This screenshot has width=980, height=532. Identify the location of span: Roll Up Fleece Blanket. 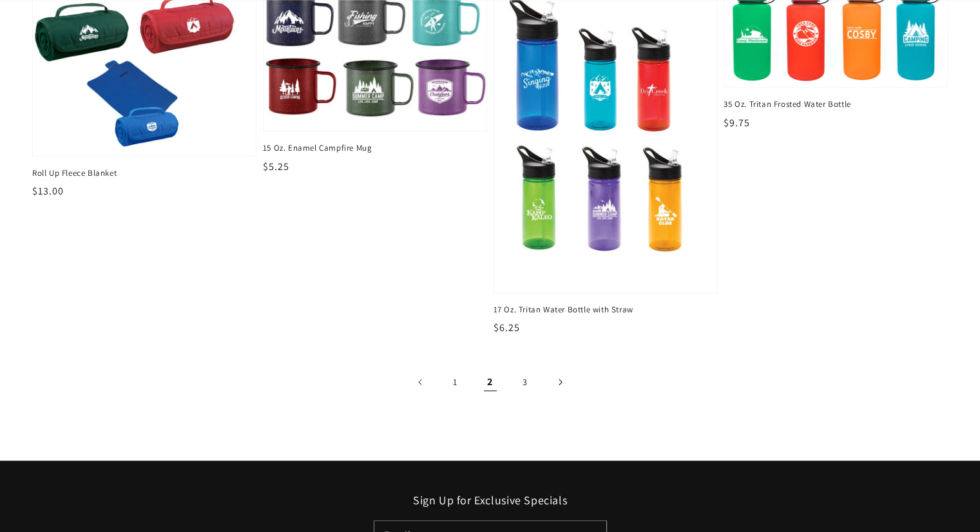
(144, 173).